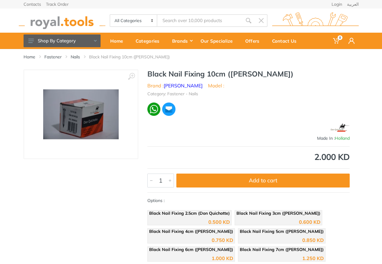 This screenshot has height=264, width=382. Describe the element at coordinates (173, 94) in the screenshot. I see `li: Category: Fastener - Nails` at that location.